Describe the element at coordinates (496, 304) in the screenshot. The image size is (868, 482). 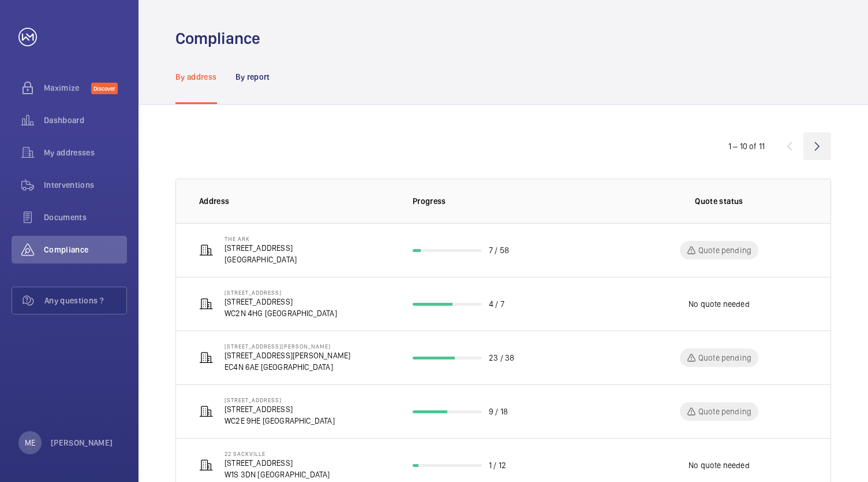
I see `p: 4 / 7` at that location.